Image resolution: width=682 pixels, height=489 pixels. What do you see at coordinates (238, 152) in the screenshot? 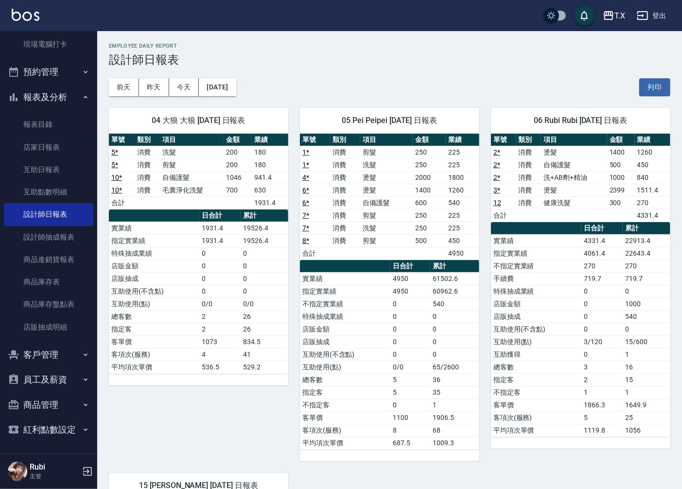
I see `td: 200` at bounding box center [238, 152].